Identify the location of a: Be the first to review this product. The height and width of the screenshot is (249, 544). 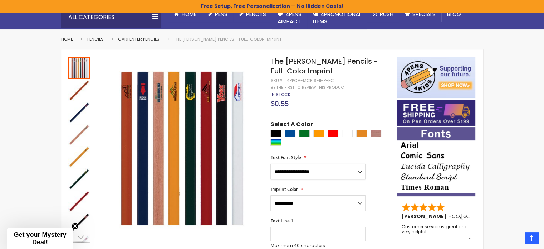
(308, 87).